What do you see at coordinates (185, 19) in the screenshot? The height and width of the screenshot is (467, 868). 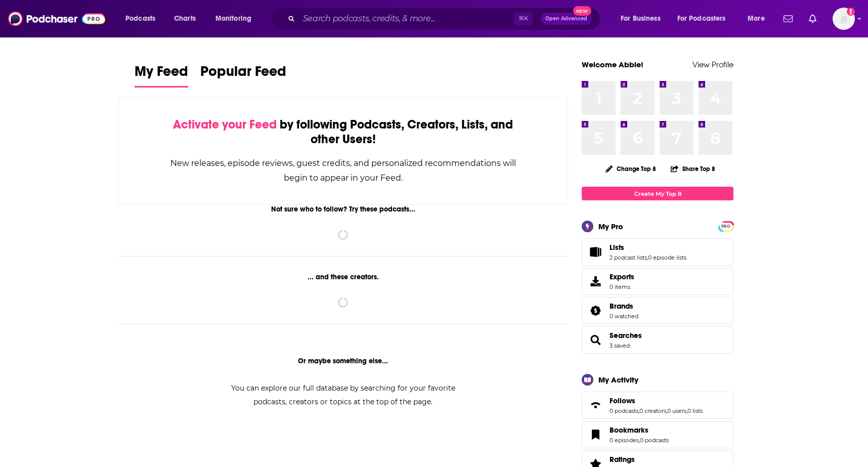 I see `span: Charts` at bounding box center [185, 19].